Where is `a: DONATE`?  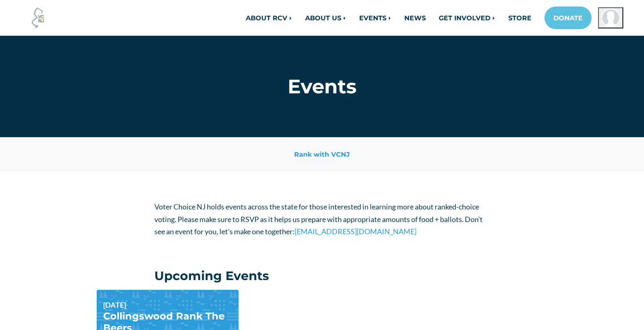 a: DONATE is located at coordinates (568, 18).